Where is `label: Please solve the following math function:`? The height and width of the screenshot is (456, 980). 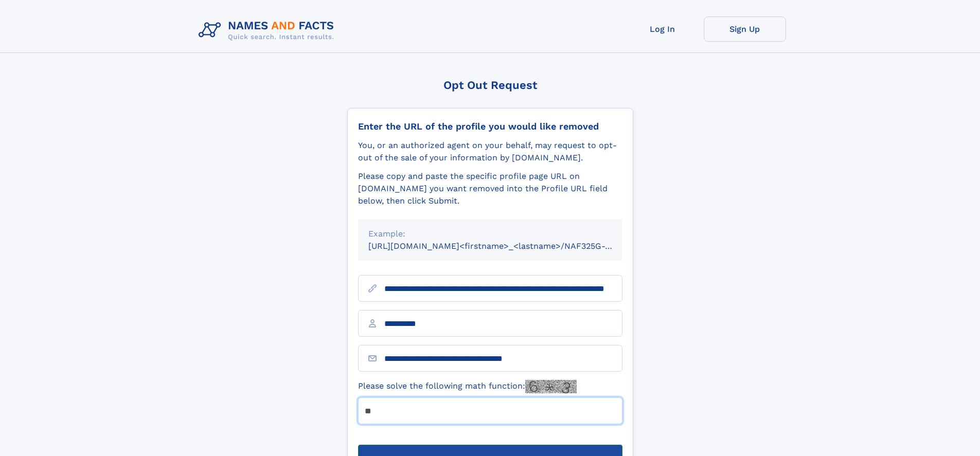
label: Please solve the following math function: is located at coordinates (467, 387).